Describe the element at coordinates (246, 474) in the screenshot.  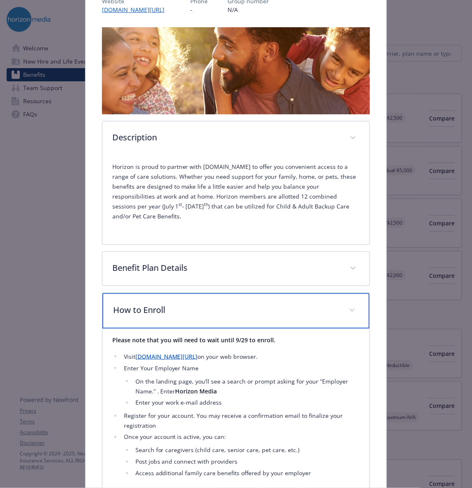
I see `li: Access additional family care benefits offered by your employer` at that location.